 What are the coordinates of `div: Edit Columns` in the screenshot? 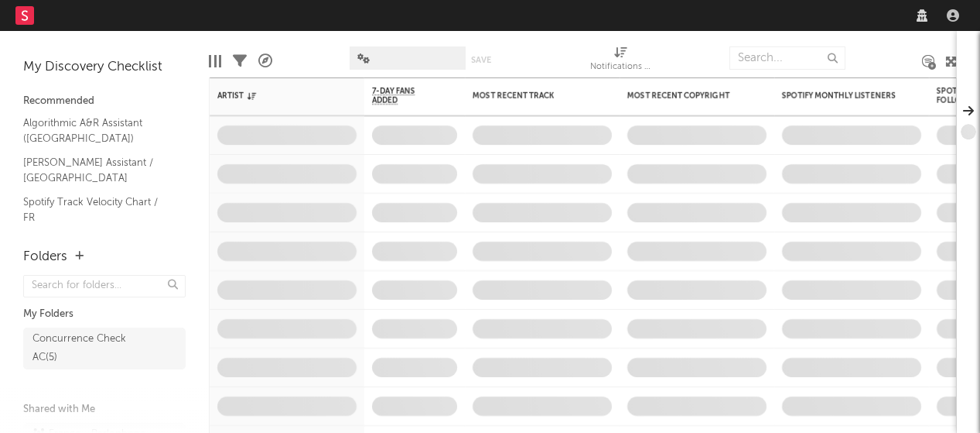 It's located at (215, 61).